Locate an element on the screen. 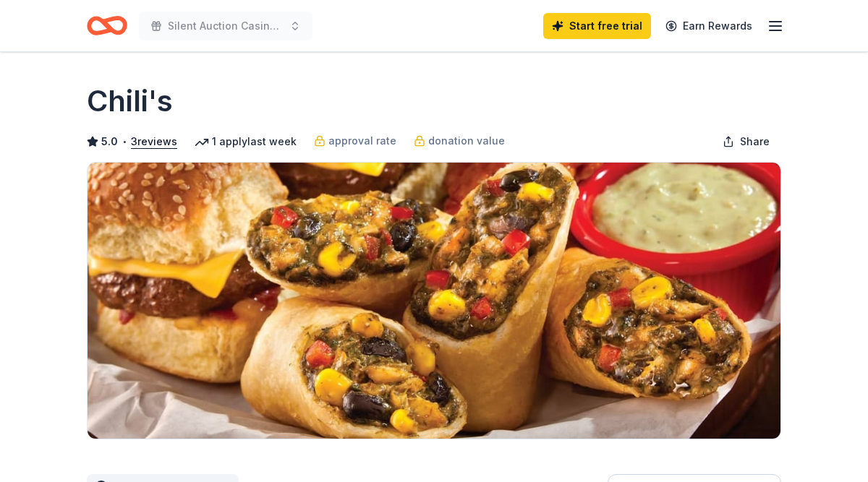  img: Image for Chili's is located at coordinates (434, 300).